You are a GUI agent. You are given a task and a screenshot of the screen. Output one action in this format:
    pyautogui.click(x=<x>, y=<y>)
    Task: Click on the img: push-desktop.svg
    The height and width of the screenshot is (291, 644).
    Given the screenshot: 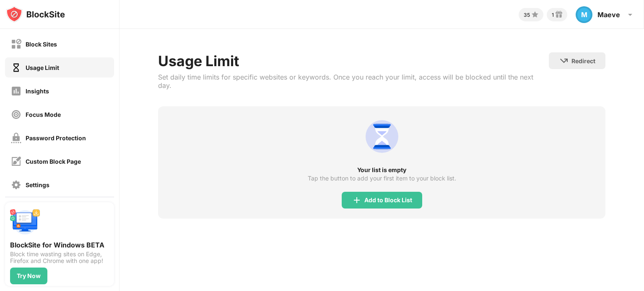 What is the action you would take?
    pyautogui.click(x=25, y=222)
    